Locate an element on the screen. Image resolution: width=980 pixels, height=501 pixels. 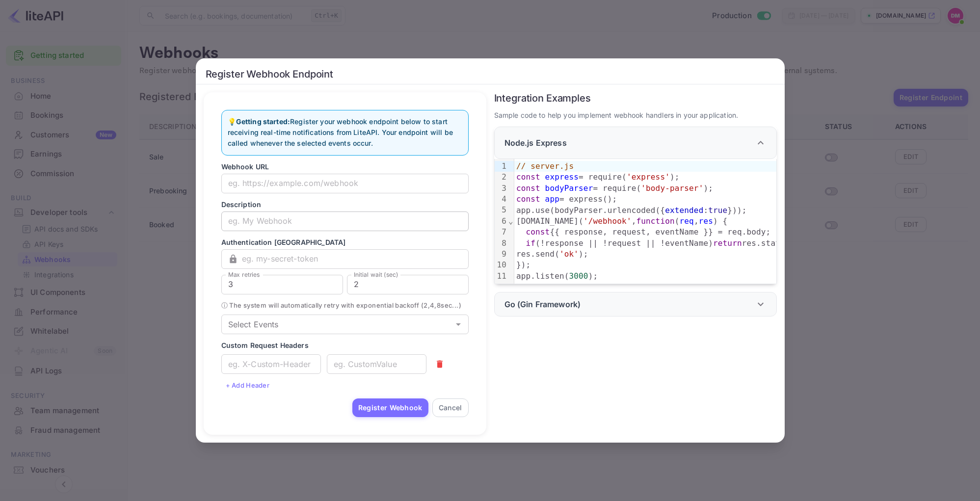
span: return is located at coordinates (727, 243).